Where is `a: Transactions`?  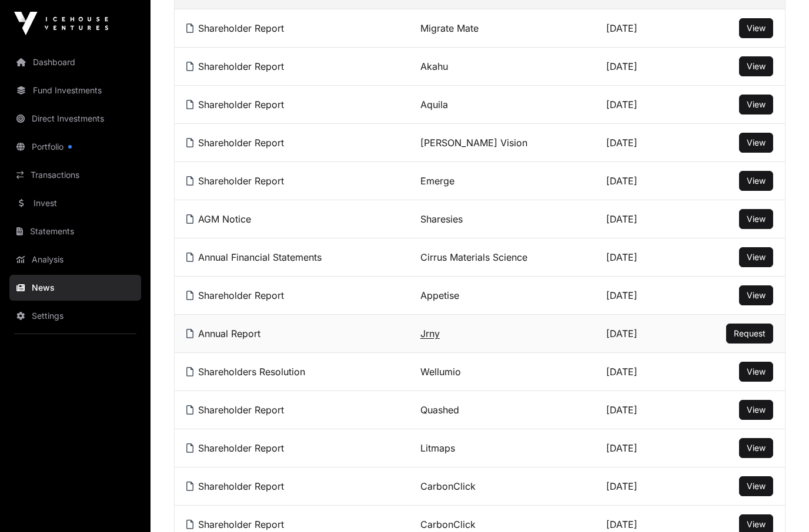 a: Transactions is located at coordinates (75, 175).